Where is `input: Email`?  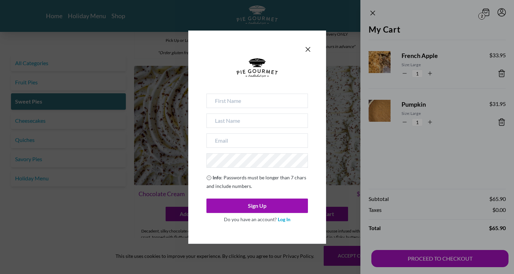 input: Email is located at coordinates (257, 141).